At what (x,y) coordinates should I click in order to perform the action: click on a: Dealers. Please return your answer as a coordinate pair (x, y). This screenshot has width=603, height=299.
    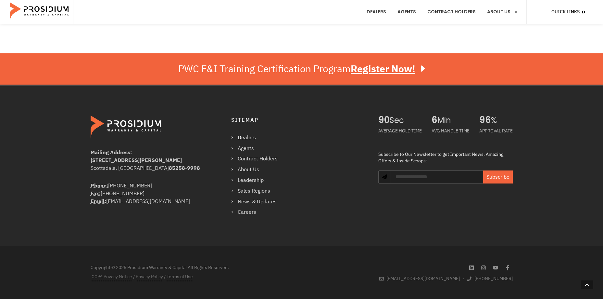
    Looking at the image, I should click on (258, 137).